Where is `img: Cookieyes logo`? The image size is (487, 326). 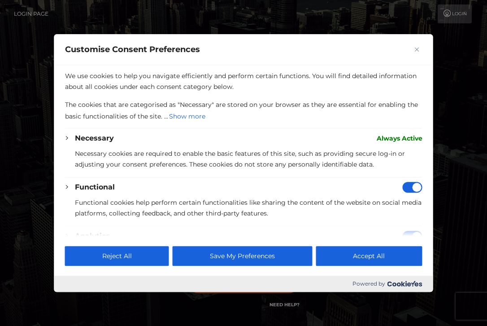 img: Cookieyes logo is located at coordinates (405, 283).